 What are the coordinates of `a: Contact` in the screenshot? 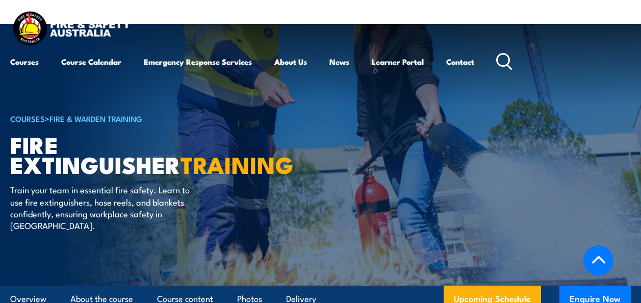 It's located at (460, 62).